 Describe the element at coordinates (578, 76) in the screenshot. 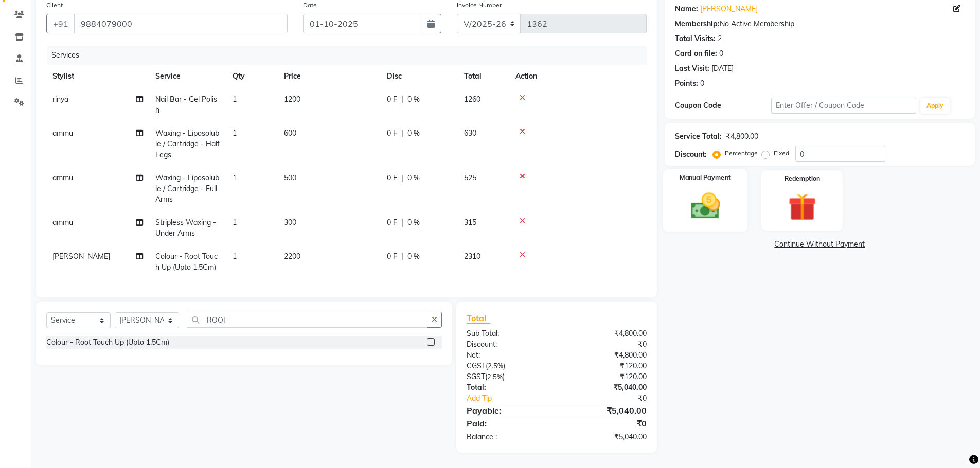

I see `th: Action` at that location.